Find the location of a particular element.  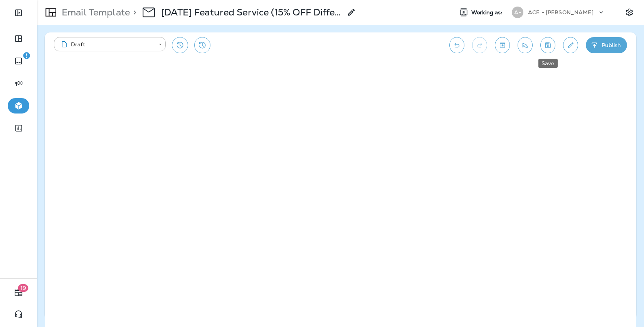

span: 19 is located at coordinates (24, 287).